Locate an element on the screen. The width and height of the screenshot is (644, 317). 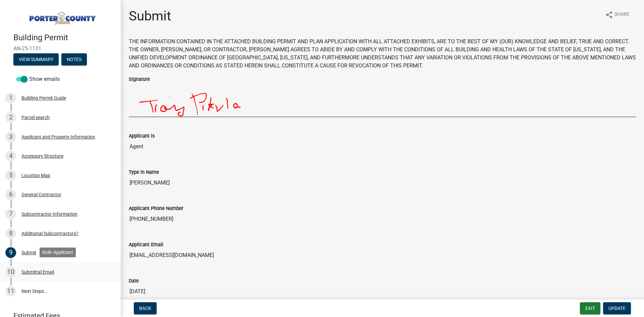
wm-modal-confirm: Notes is located at coordinates (74, 60).